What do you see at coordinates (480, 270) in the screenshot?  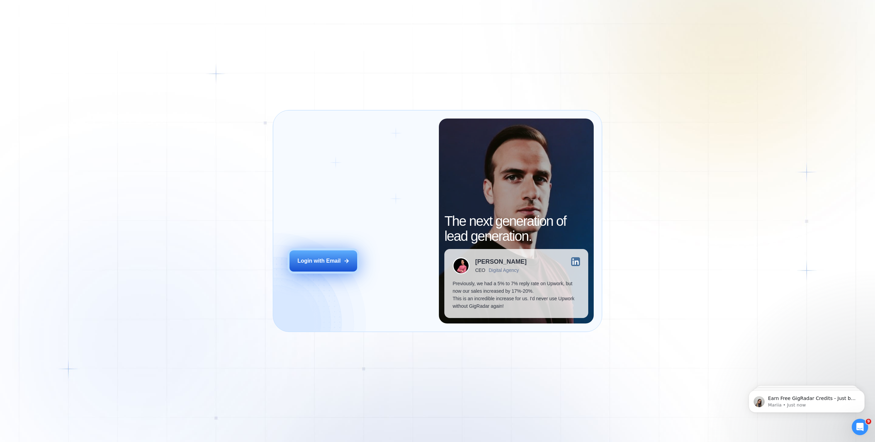 I see `div: CEO` at bounding box center [480, 270].